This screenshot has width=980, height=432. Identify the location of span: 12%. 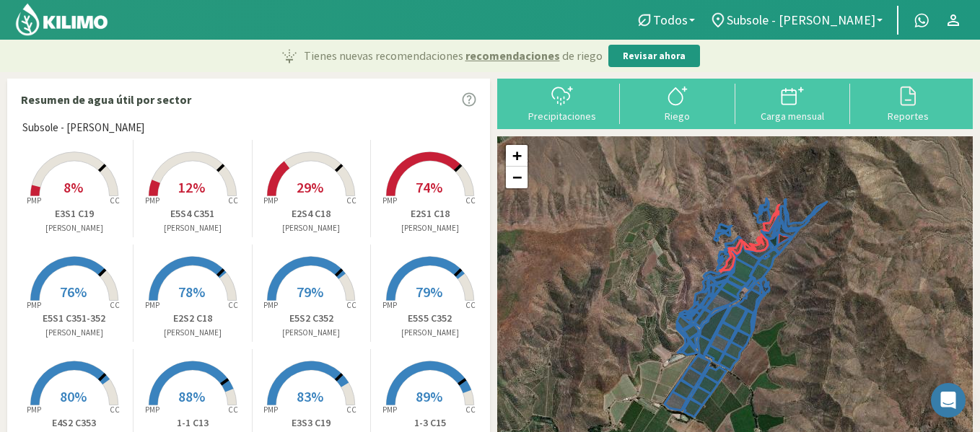
(191, 187).